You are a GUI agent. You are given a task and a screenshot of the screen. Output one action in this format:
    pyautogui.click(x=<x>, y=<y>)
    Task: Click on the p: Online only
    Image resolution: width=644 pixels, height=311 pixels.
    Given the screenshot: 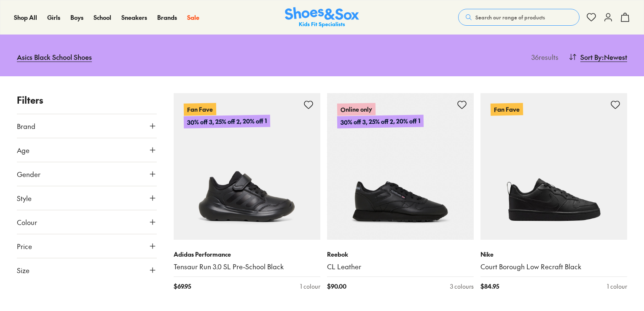 What is the action you would take?
    pyautogui.click(x=357, y=109)
    